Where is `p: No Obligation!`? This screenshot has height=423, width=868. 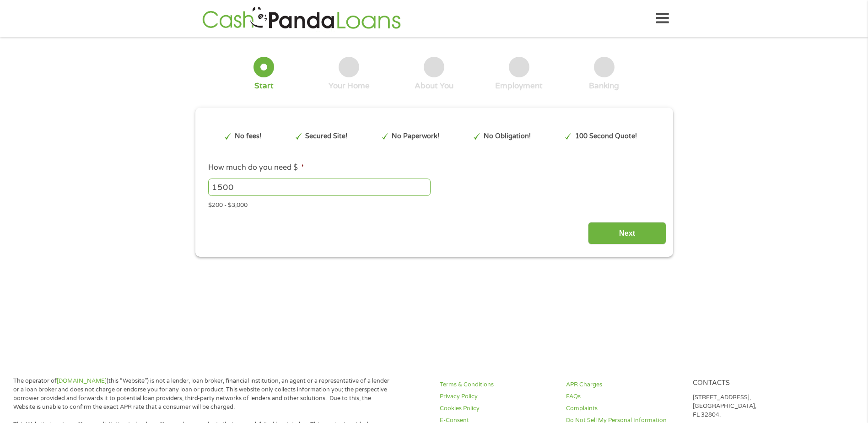 p: No Obligation! is located at coordinates (507, 136).